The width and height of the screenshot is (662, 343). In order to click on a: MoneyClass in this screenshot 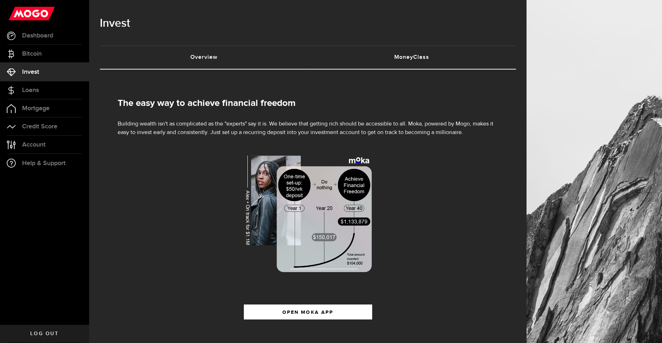, I will do `click(412, 57)`.